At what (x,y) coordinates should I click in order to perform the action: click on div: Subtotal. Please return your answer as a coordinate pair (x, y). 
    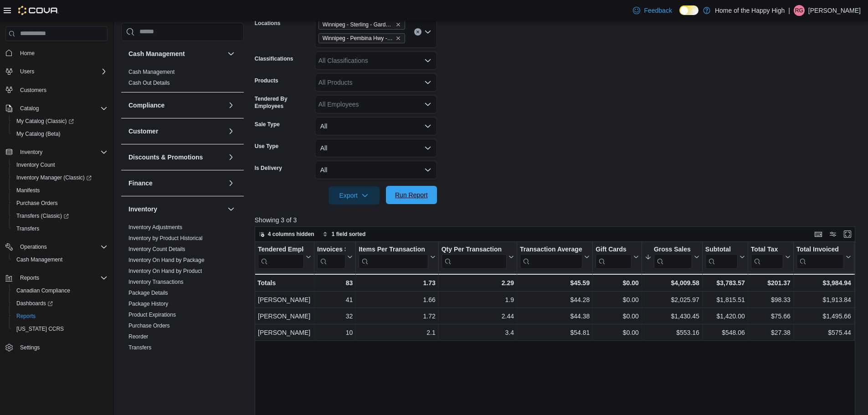
    Looking at the image, I should click on (721, 256).